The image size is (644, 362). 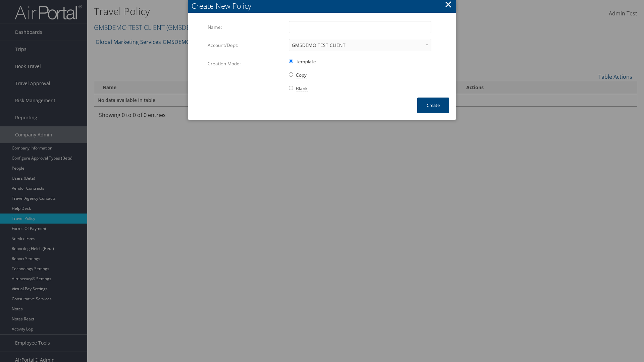 I want to click on div: Create New Policy, so click(x=324, y=6).